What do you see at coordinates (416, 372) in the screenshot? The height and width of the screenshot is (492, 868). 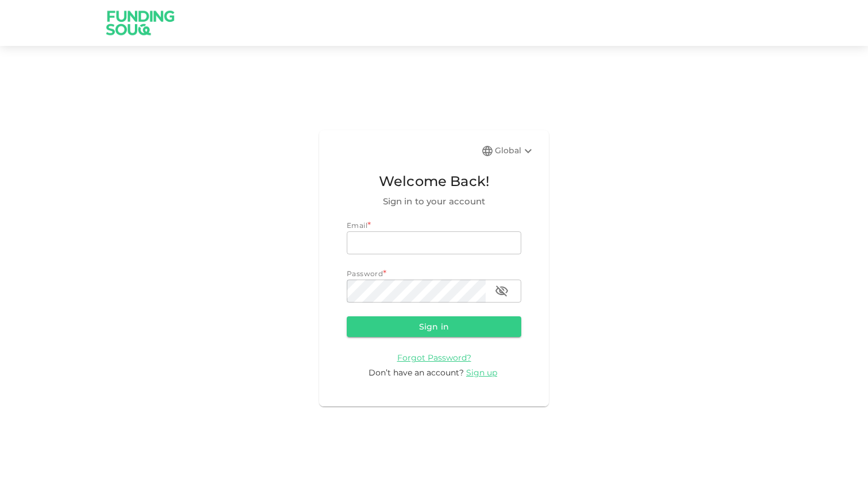 I see `span: Don’t have an account?` at bounding box center [416, 372].